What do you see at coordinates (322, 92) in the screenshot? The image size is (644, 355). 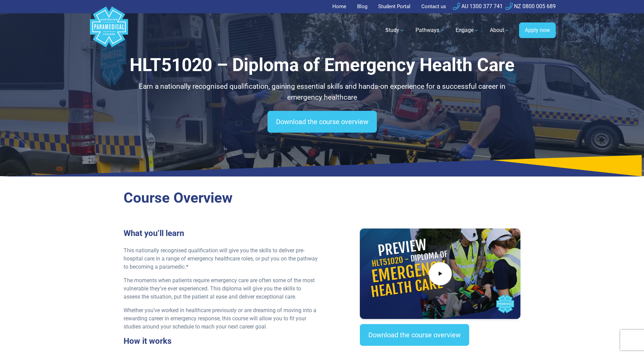 I see `p: Earn a nationally recognised qualification, gaining essential skills and hands-on experience for ...` at bounding box center [322, 92].